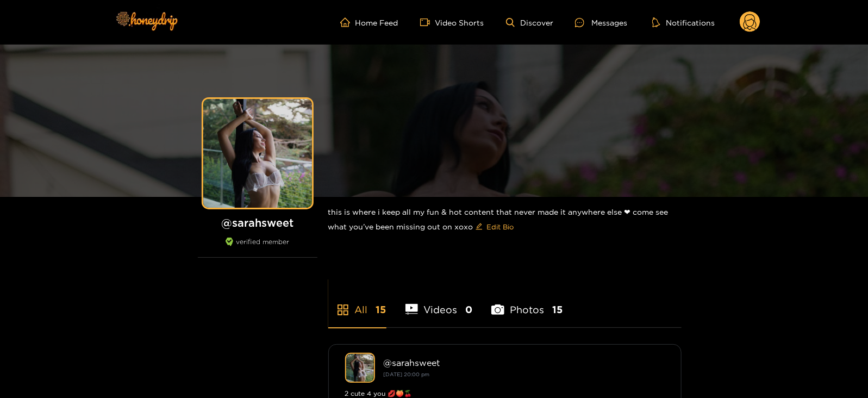 Image resolution: width=868 pixels, height=398 pixels. Describe the element at coordinates (495, 227) in the screenshot. I see `button: editEdit Bio` at that location.